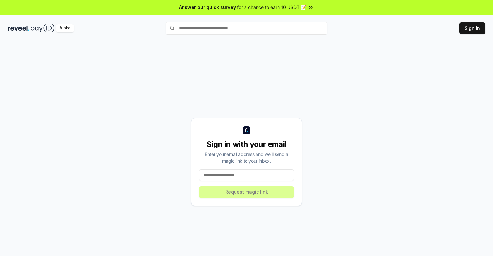 The image size is (493, 256). What do you see at coordinates (43, 28) in the screenshot?
I see `img: pay_id` at bounding box center [43, 28].